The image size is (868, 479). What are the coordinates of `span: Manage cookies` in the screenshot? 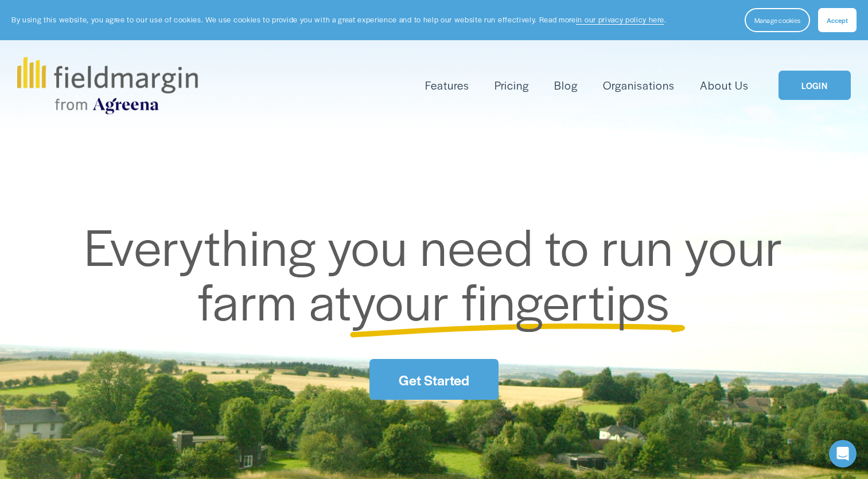 It's located at (778, 20).